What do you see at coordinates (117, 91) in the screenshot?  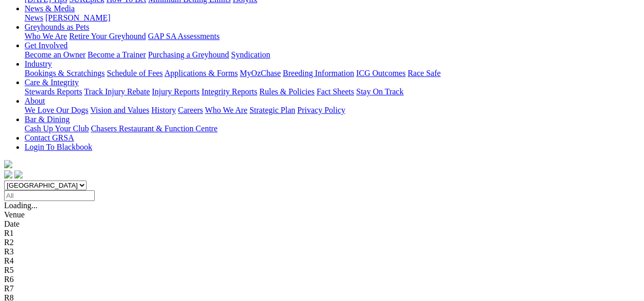 I see `a: Track Injury Rebate` at bounding box center [117, 91].